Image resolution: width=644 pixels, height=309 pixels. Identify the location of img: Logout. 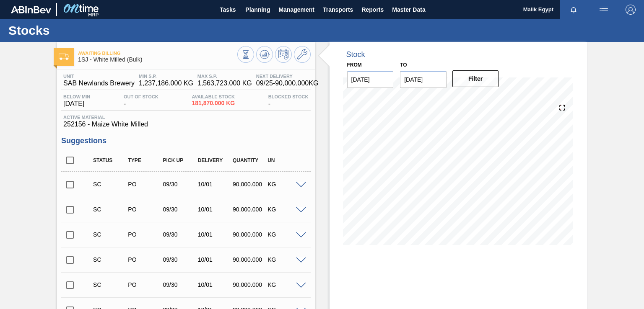
(631, 10).